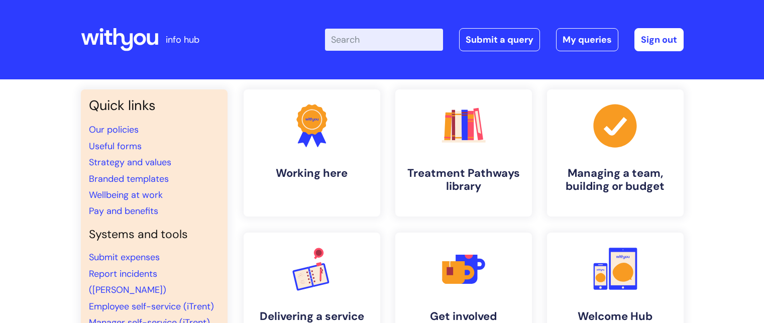 The width and height of the screenshot is (764, 323). I want to click on a: Wellbeing at work, so click(126, 195).